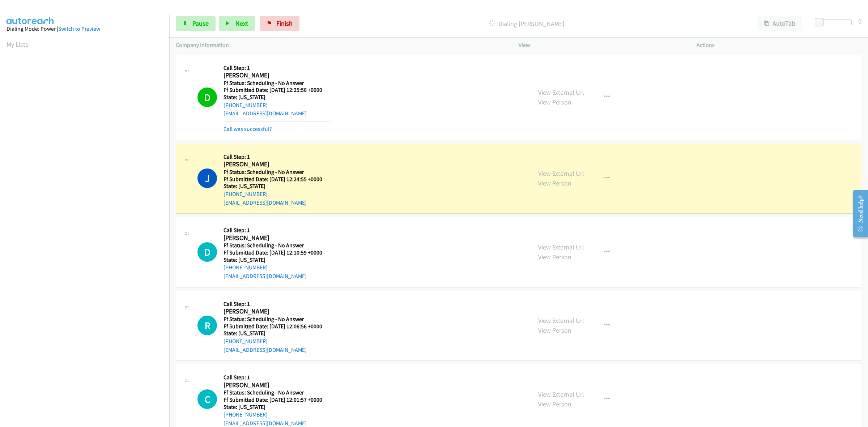  I want to click on a: My Lists, so click(17, 44).